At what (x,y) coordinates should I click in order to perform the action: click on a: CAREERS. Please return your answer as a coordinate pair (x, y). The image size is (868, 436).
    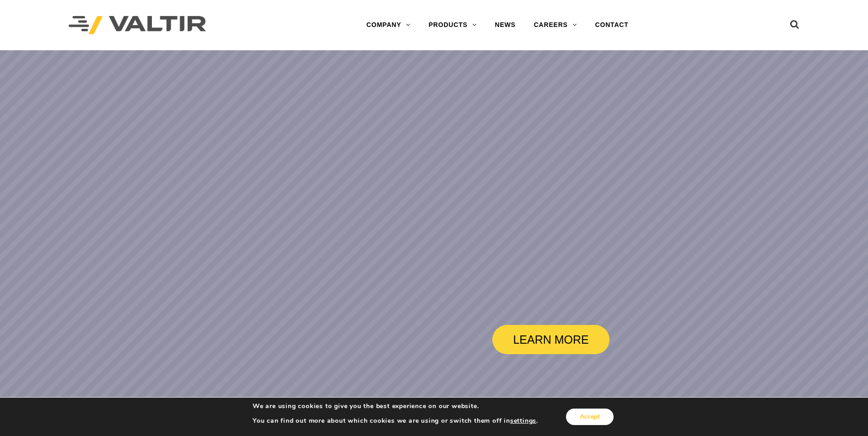
    Looking at the image, I should click on (555, 25).